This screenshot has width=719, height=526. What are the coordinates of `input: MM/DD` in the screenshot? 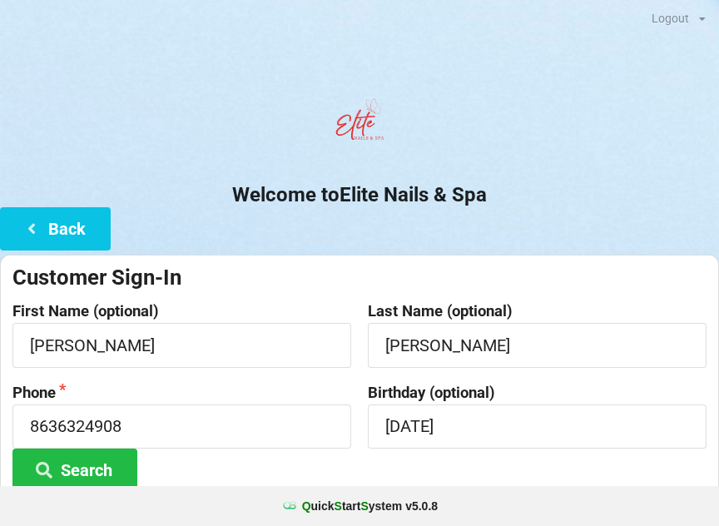 It's located at (537, 426).